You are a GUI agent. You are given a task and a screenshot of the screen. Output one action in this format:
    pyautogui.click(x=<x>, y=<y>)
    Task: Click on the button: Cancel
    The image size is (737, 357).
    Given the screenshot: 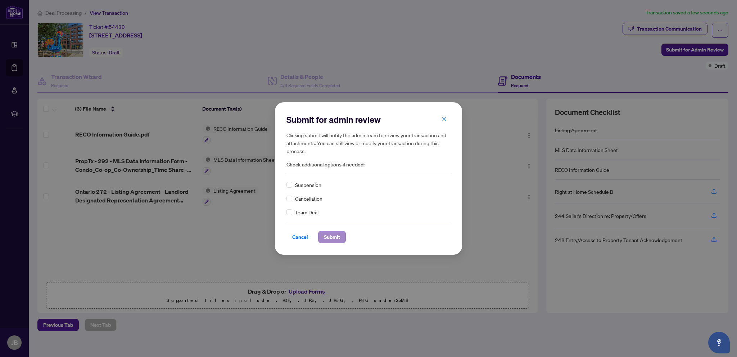 What is the action you would take?
    pyautogui.click(x=300, y=237)
    